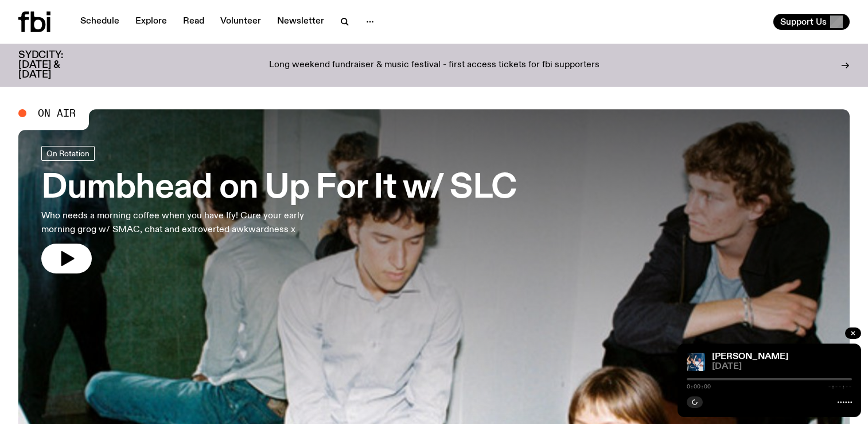 The image size is (868, 424). Describe the element at coordinates (151, 22) in the screenshot. I see `a: Explore` at that location.